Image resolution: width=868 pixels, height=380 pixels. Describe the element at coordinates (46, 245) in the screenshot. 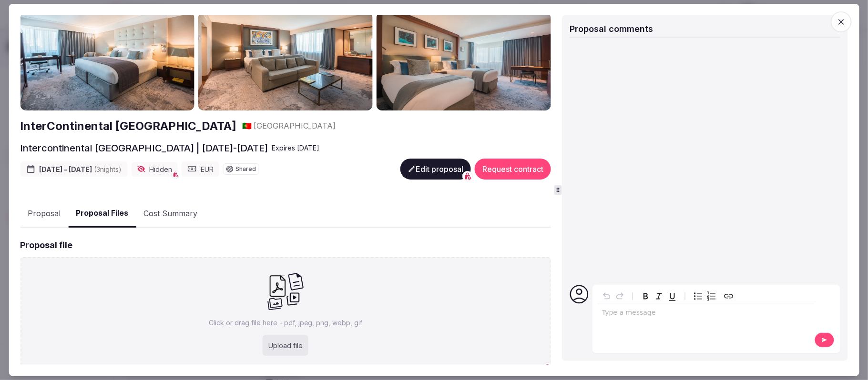

I see `h2: Proposal file` at that location.